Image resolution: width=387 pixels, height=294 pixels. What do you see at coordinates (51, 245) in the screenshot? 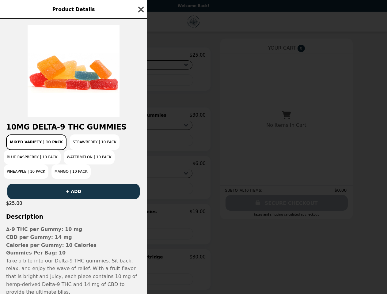
I see `strong: Calories per Gummy: 10 Calories` at bounding box center [51, 245].